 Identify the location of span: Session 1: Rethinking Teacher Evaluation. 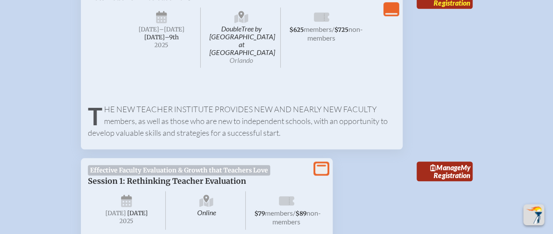
(167, 181).